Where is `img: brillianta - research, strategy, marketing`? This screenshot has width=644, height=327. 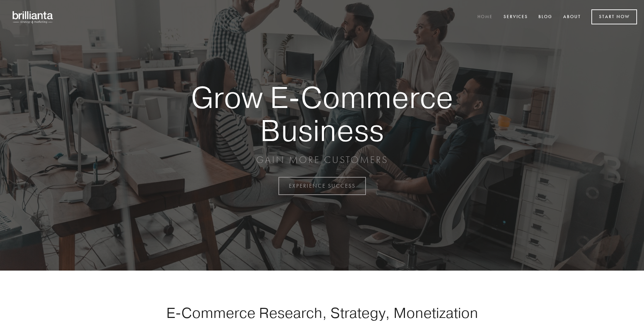
img: brillianta - research, strategy, marketing is located at coordinates (33, 17).